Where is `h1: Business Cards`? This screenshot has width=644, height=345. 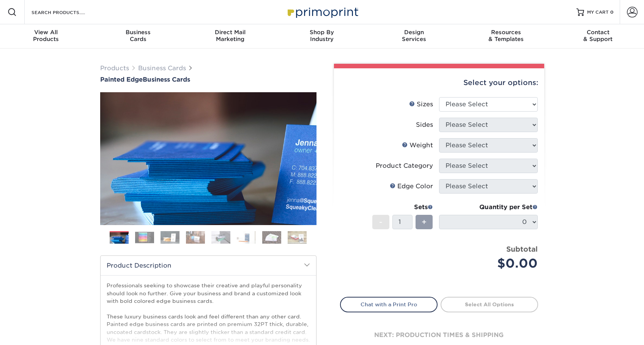 h1: Business Cards is located at coordinates (208, 79).